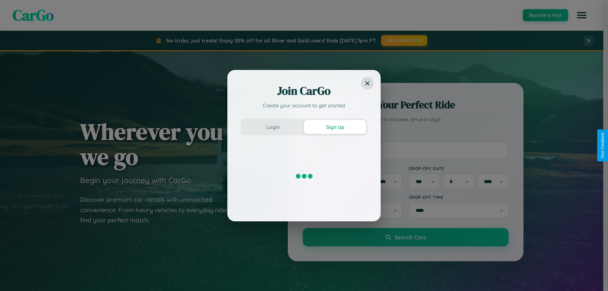  I want to click on button: Sign Up, so click(335, 127).